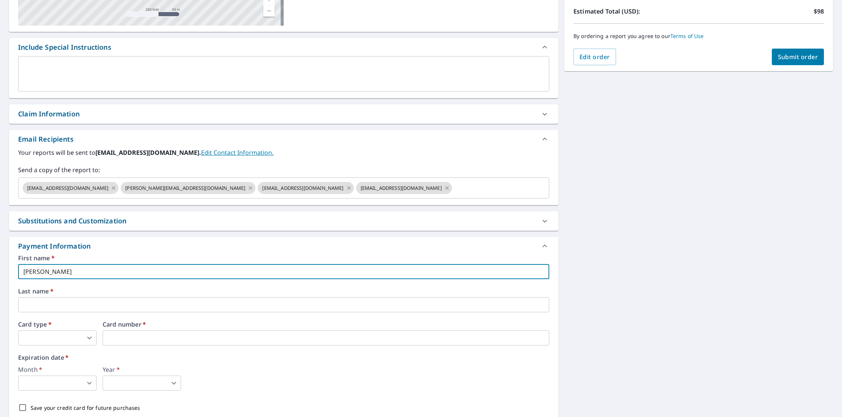  I want to click on label: First name, so click(284, 258).